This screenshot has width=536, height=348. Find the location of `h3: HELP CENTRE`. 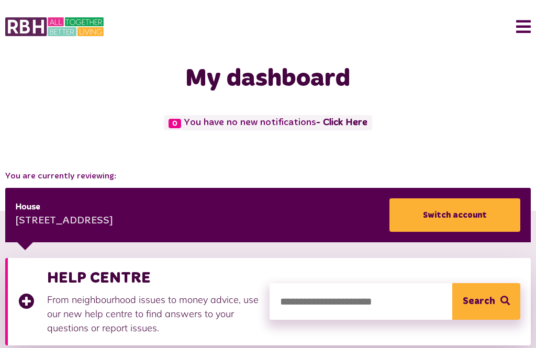

h3: HELP CENTRE is located at coordinates (153, 278).